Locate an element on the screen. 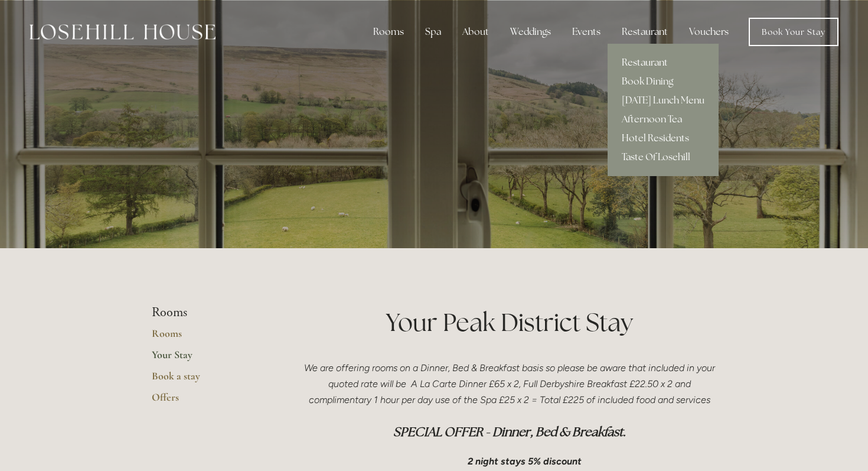 This screenshot has height=471, width=868. div: Rooms is located at coordinates (389, 32).